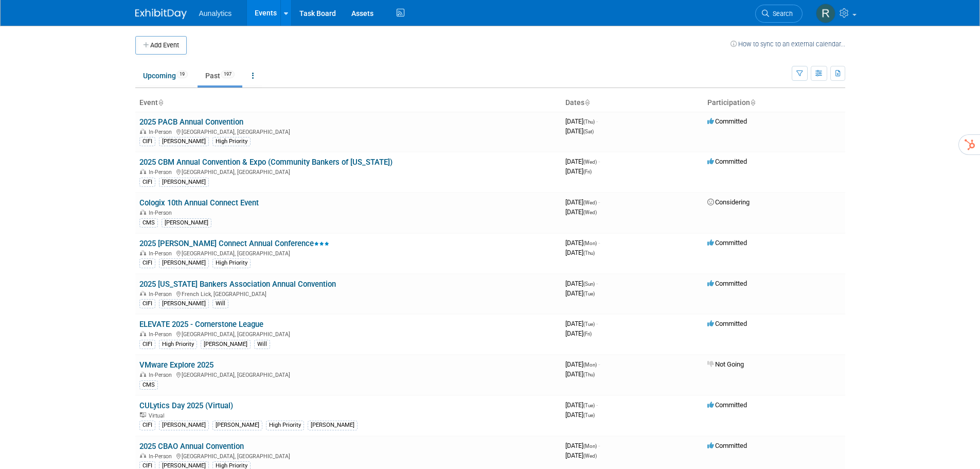  I want to click on span: (Sat), so click(589, 132).